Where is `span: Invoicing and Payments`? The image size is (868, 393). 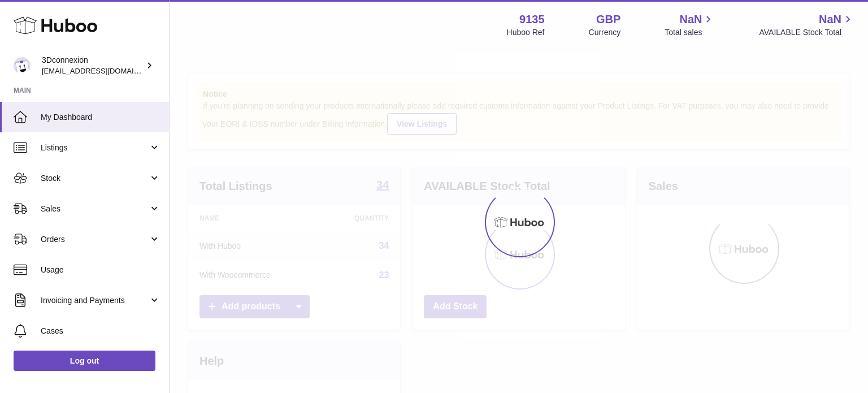
span: Invoicing and Payments is located at coordinates (94, 300).